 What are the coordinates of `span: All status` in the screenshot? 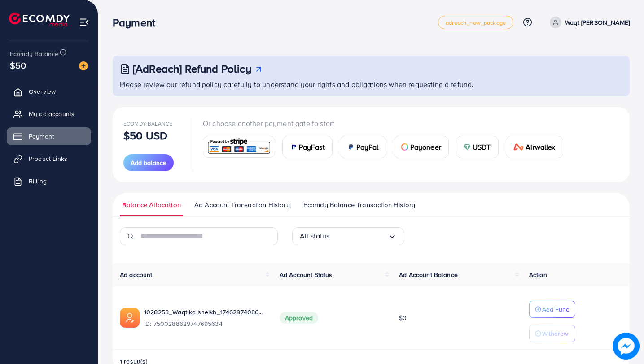 It's located at (314, 236).